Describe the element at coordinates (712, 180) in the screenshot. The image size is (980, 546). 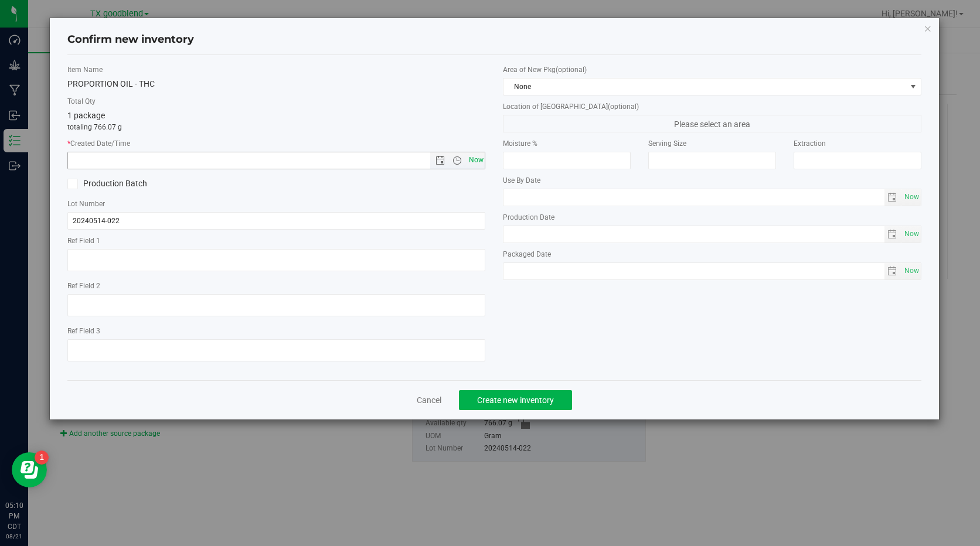
I see `label: Use By Date` at that location.